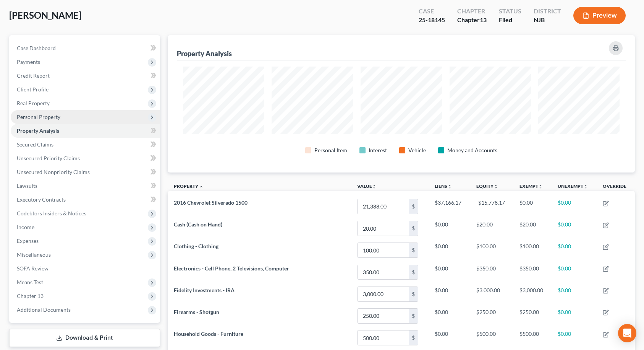 The image size is (644, 350). Describe the element at coordinates (202, 187) in the screenshot. I see `i: expand_less` at that location.